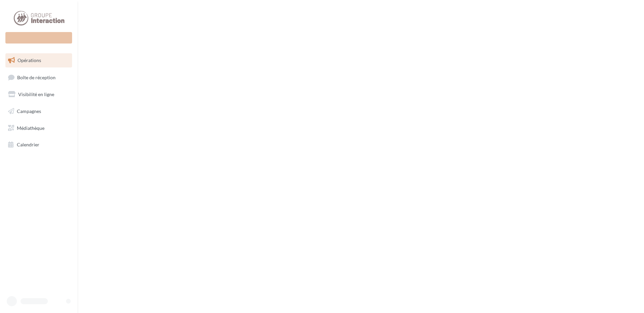 This screenshot has height=313, width=644. I want to click on a: Calendrier, so click(39, 145).